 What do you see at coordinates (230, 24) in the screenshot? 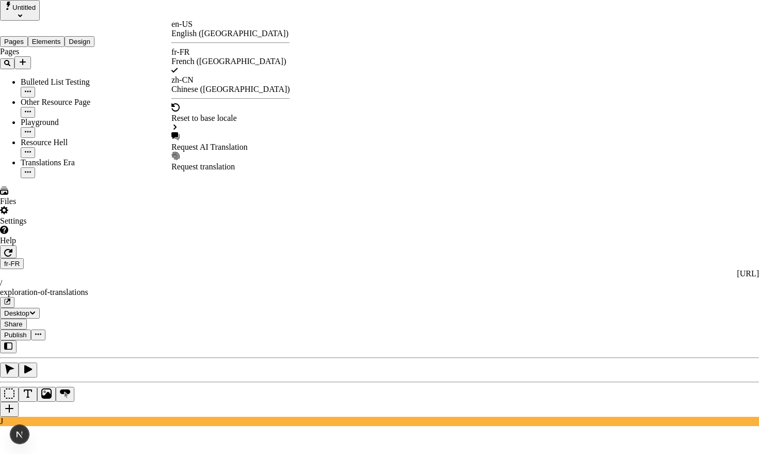
I see `div: en-US` at bounding box center [230, 24].